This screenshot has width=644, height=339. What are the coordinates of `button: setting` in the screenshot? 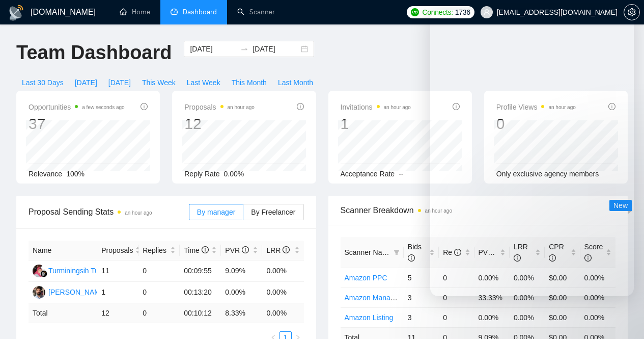 It's located at (632, 12).